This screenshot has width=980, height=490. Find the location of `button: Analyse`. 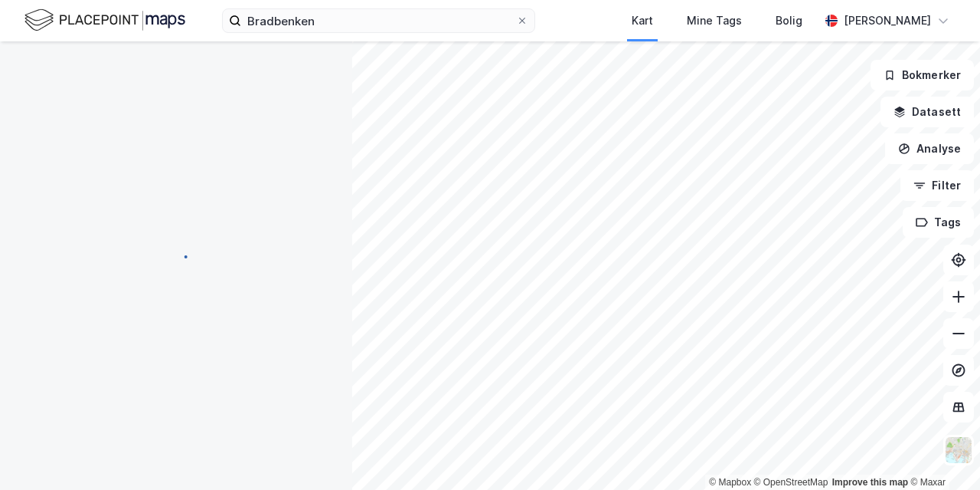

button: Analyse is located at coordinates (930, 148).